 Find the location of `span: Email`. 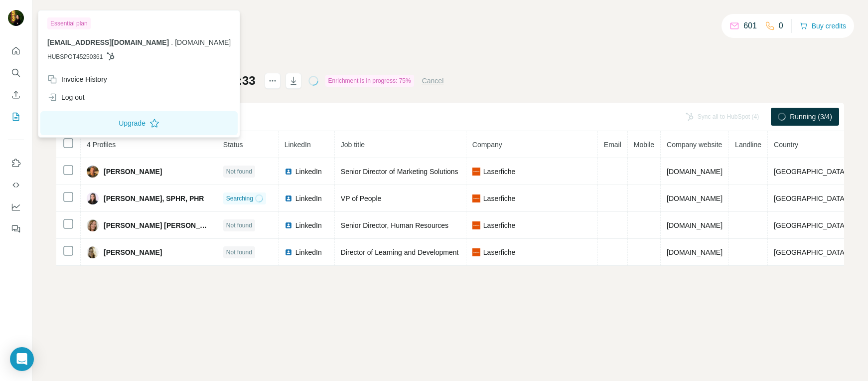

span: Email is located at coordinates (613, 145).